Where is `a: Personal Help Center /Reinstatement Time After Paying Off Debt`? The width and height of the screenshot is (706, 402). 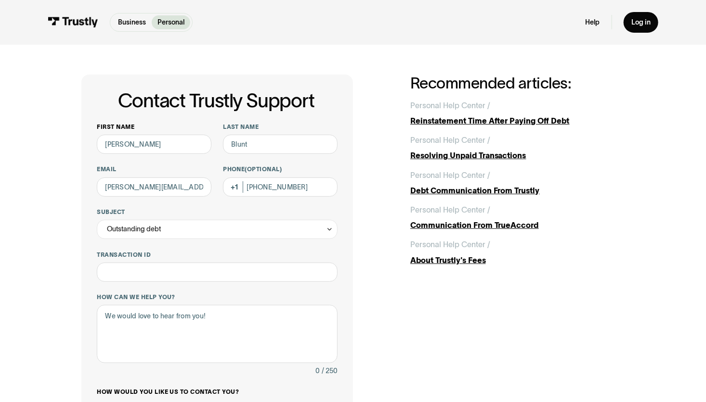 a: Personal Help Center /Reinstatement Time After Paying Off Debt is located at coordinates (517, 113).